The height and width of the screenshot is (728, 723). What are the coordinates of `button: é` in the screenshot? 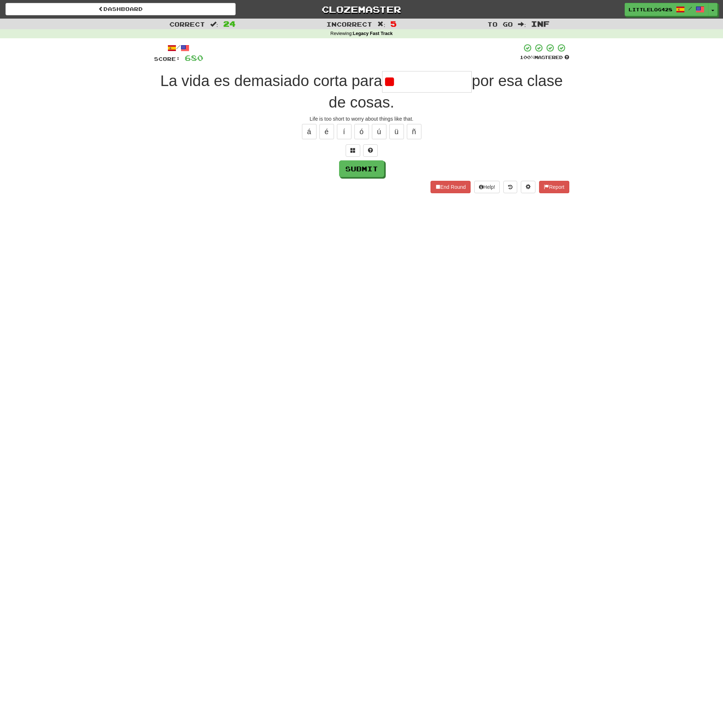 It's located at (326, 131).